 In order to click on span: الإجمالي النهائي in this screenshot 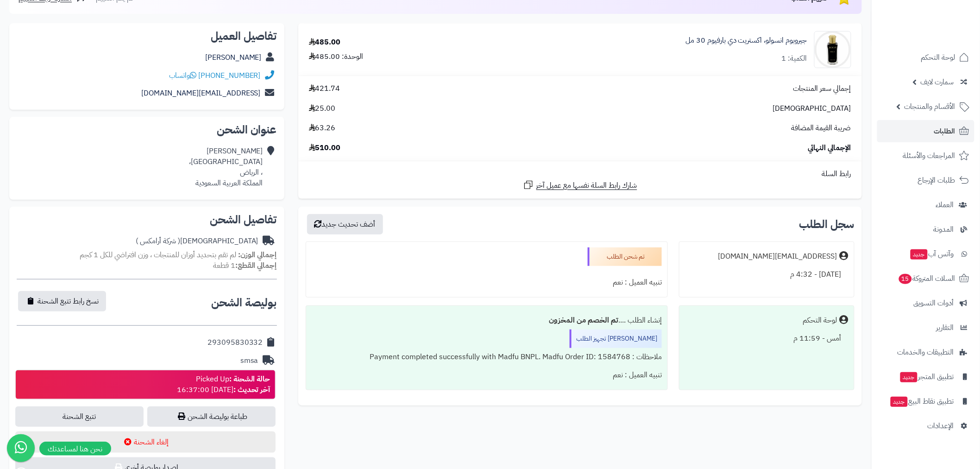, I will do `click(829, 148)`.